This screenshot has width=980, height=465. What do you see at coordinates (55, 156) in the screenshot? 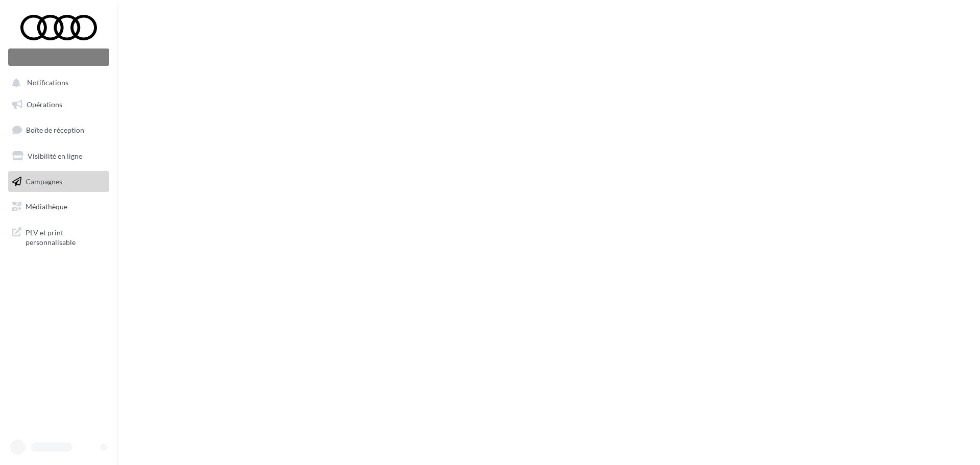
I see `span: Visibilité en ligne` at bounding box center [55, 156].